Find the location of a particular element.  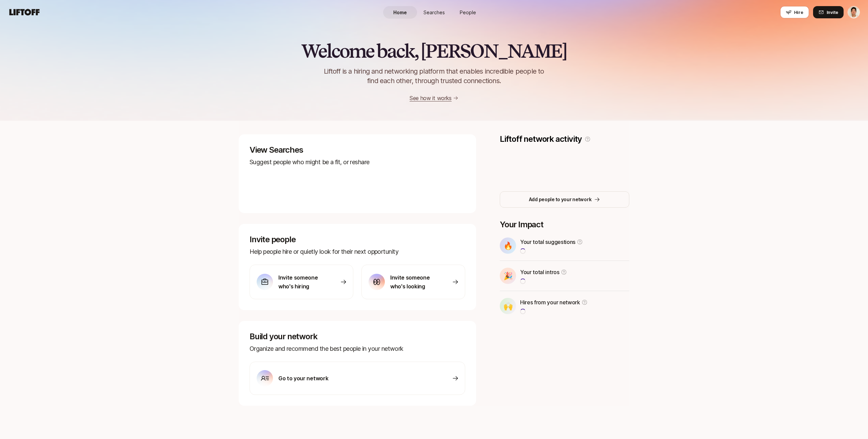

span: Hire is located at coordinates (798, 13).